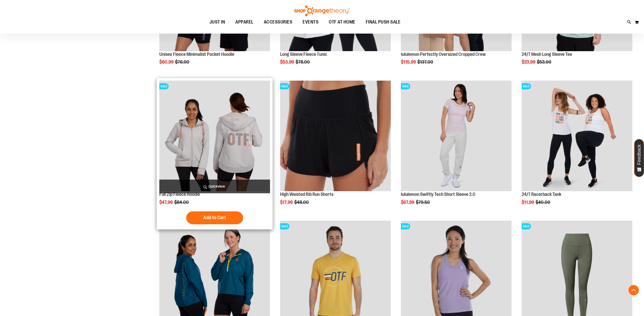 Image resolution: width=644 pixels, height=316 pixels. Describe the element at coordinates (180, 194) in the screenshot. I see `a: Full Zip Fleece Hoodie` at that location.